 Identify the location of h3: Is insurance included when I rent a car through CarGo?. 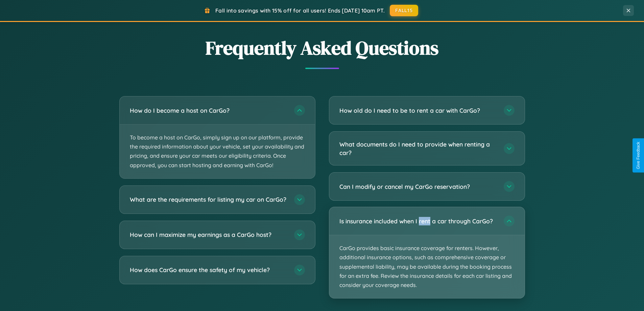
(418, 221).